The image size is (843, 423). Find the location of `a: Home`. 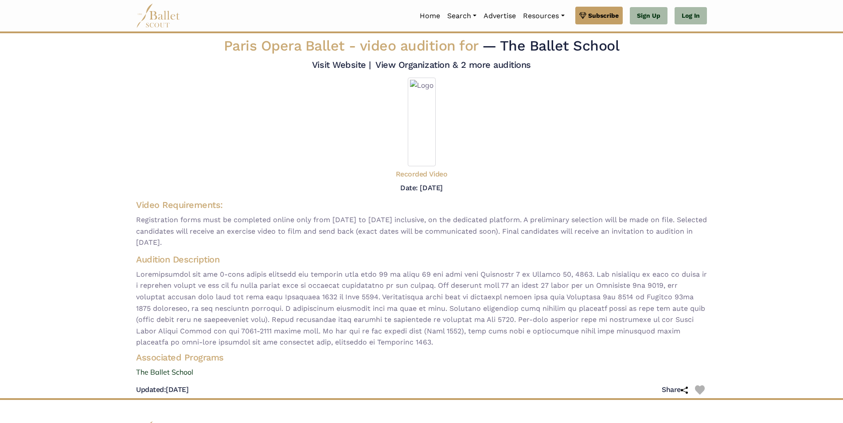

a: Home is located at coordinates (430, 16).